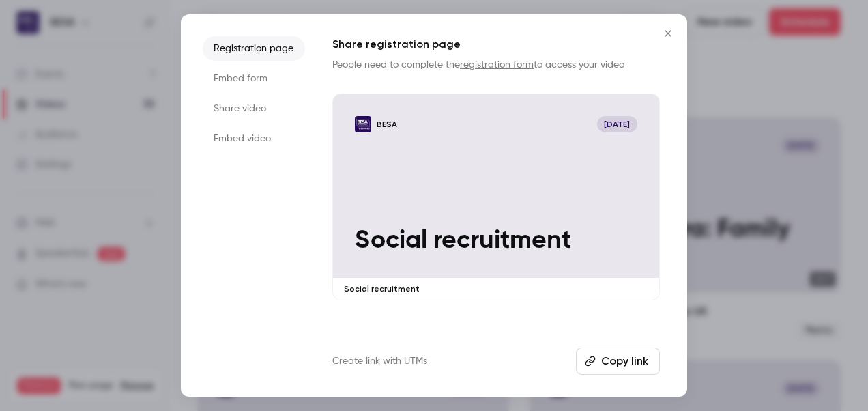 This screenshot has width=868, height=411. I want to click on h1: Share registration page, so click(496, 44).